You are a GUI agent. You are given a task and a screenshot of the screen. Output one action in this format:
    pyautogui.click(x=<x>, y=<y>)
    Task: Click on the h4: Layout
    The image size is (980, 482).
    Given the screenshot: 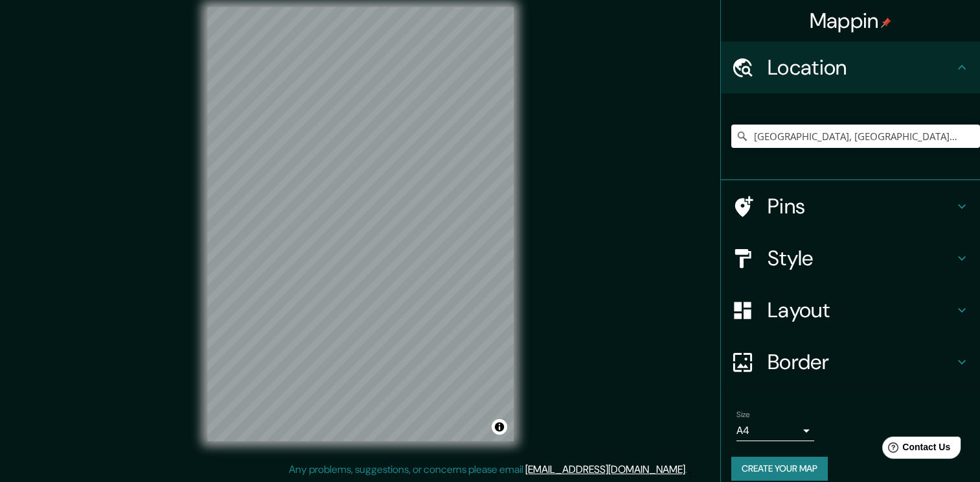 What is the action you would take?
    pyautogui.click(x=861, y=310)
    